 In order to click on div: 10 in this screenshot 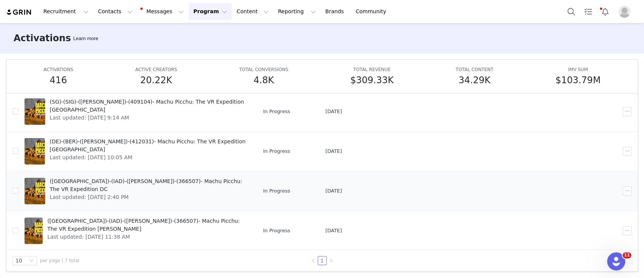, I will do `click(19, 260)`.